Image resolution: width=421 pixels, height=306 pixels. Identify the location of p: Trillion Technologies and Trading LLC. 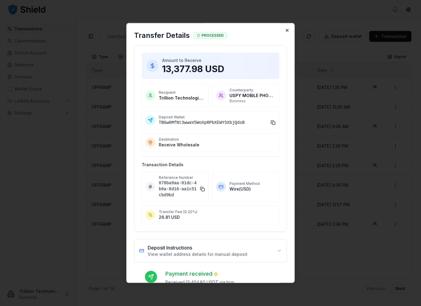
(182, 98).